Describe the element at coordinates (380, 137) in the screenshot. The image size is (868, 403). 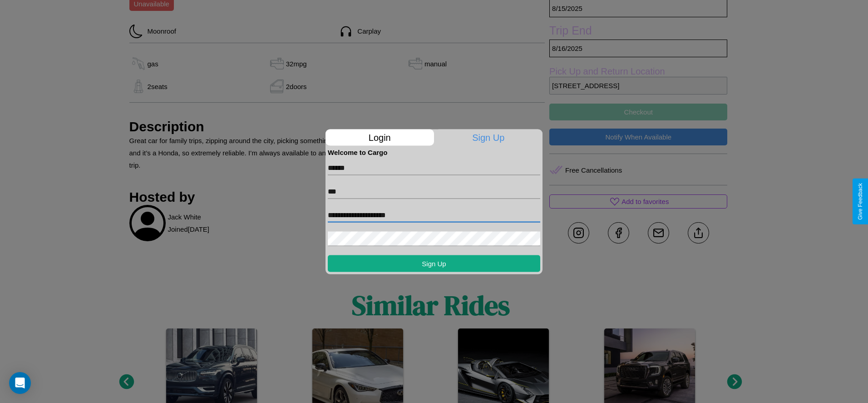
I see `p: Login` at that location.